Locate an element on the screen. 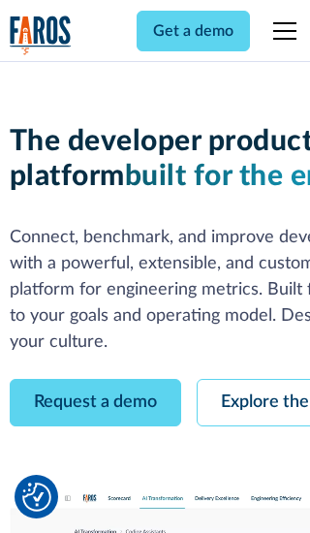  button: Cookie Settings is located at coordinates (37, 497).